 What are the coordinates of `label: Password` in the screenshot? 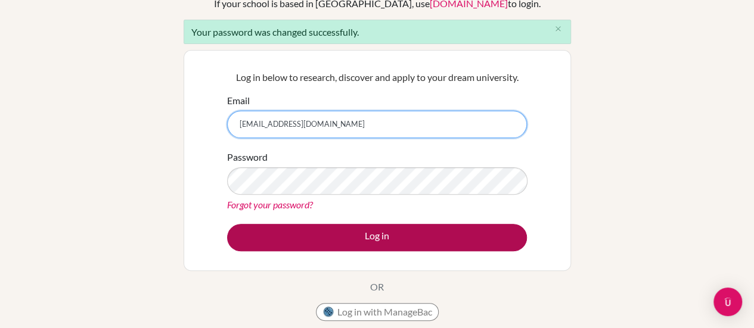 It's located at (247, 157).